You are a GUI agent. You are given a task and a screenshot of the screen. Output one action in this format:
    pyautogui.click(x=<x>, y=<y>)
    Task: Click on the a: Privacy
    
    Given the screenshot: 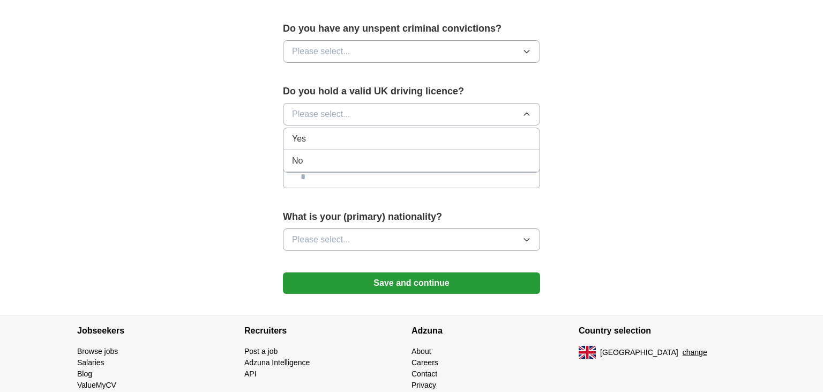 What is the action you would take?
    pyautogui.click(x=424, y=385)
    